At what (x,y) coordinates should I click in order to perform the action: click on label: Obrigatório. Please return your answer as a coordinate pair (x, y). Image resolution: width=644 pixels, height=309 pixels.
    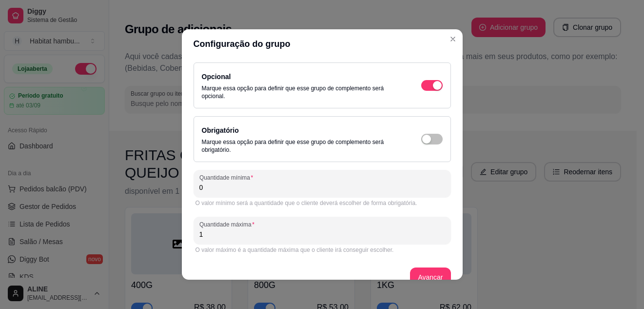
    Looking at the image, I should click on (220, 130).